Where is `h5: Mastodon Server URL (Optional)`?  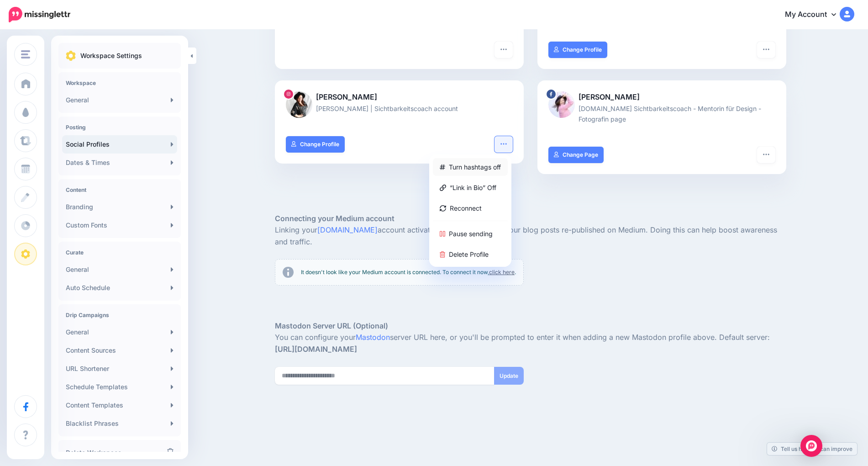
h5: Mastodon Server URL (Optional) is located at coordinates (531, 325).